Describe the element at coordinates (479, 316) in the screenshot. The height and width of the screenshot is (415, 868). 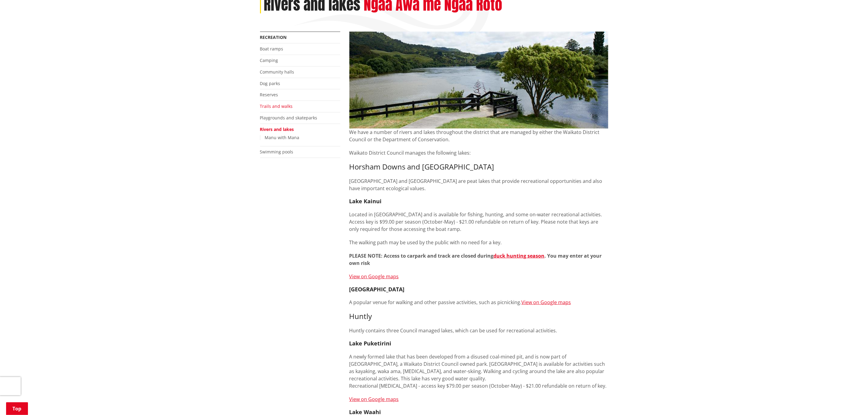
I see `h3: Huntly` at that location.